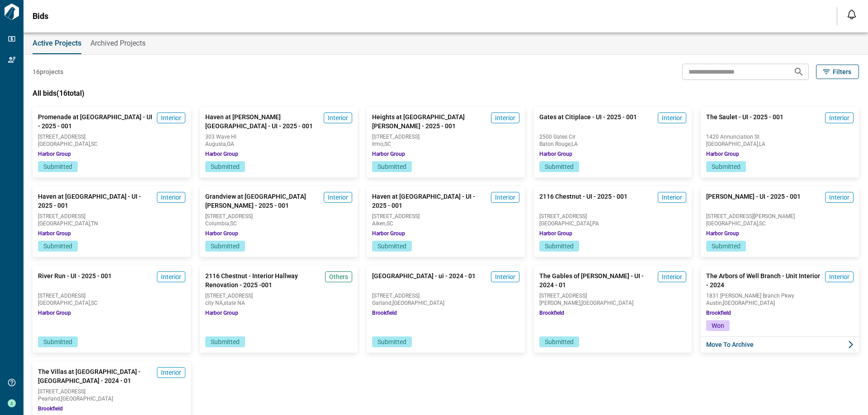  Describe the element at coordinates (279, 144) in the screenshot. I see `span: Augusta , GA` at that location.